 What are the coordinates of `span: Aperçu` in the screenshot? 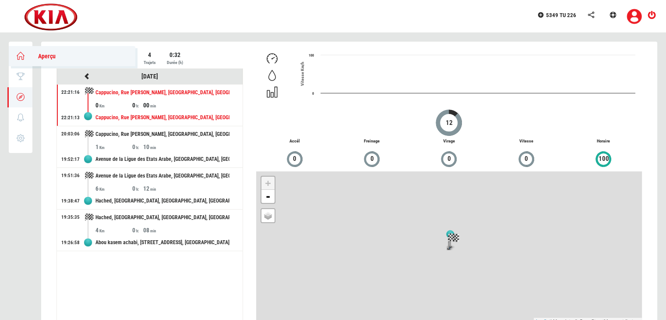 It's located at (42, 56).